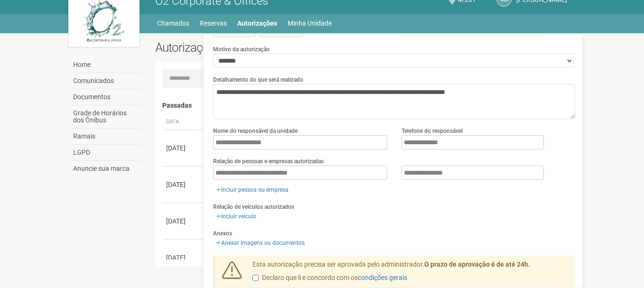  What do you see at coordinates (105, 65) in the screenshot?
I see `a: Home` at bounding box center [105, 65].